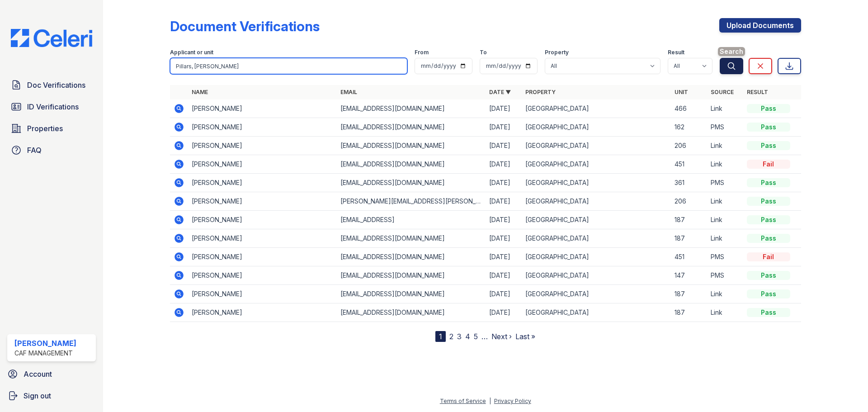 The image size is (868, 412). What do you see at coordinates (757, 91) in the screenshot?
I see `a: Result` at bounding box center [757, 91].